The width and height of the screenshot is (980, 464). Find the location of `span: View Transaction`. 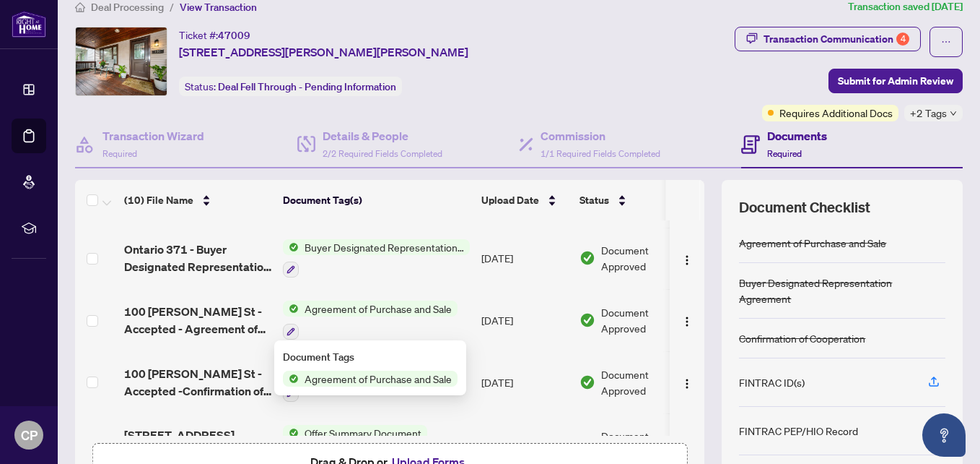

span: View Transaction is located at coordinates (218, 7).